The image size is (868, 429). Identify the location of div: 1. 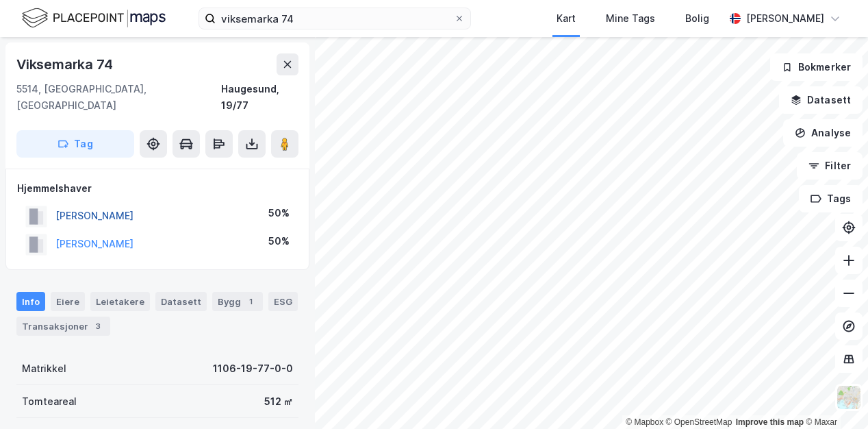
(251, 302).